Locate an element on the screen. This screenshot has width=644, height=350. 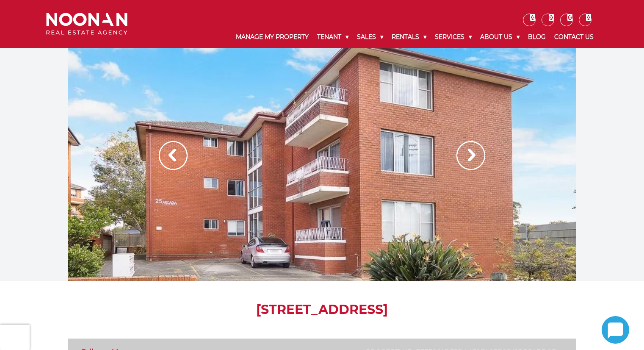
a: Tenant is located at coordinates (333, 37).